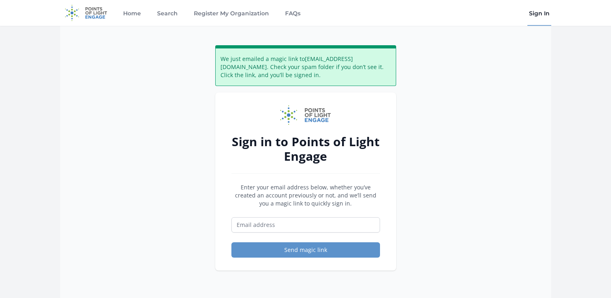 This screenshot has width=611, height=298. I want to click on button: Send magic link, so click(306, 250).